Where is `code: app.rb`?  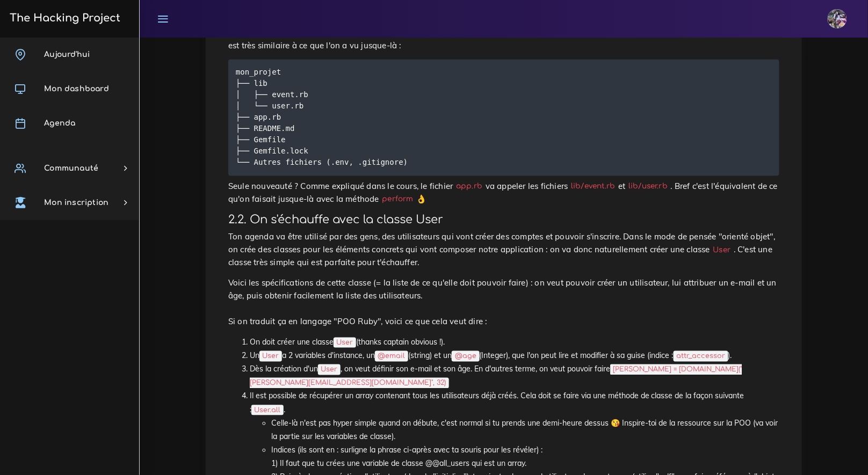 code: app.rb is located at coordinates (470, 187).